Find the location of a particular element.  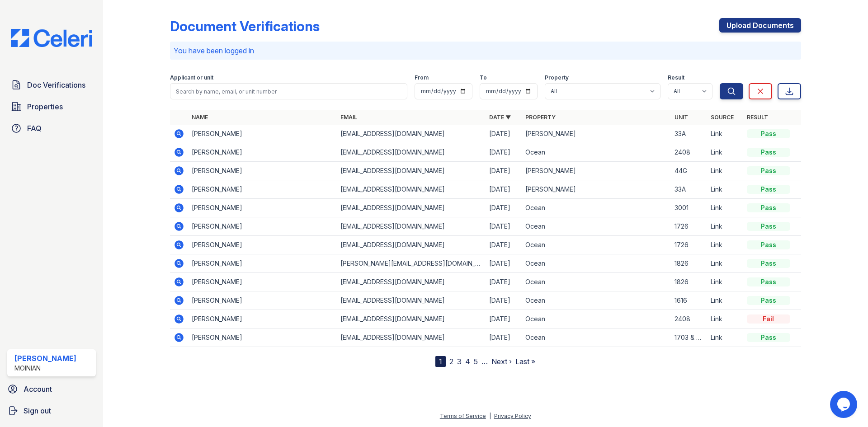

td: 2408 is located at coordinates (689, 152).